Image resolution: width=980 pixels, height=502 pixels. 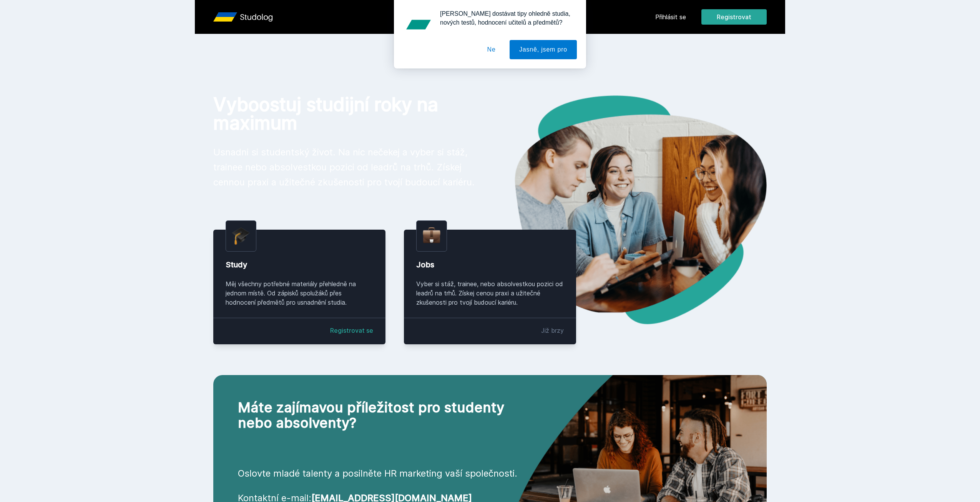 I want to click on img: graduation-cap.png, so click(x=241, y=236).